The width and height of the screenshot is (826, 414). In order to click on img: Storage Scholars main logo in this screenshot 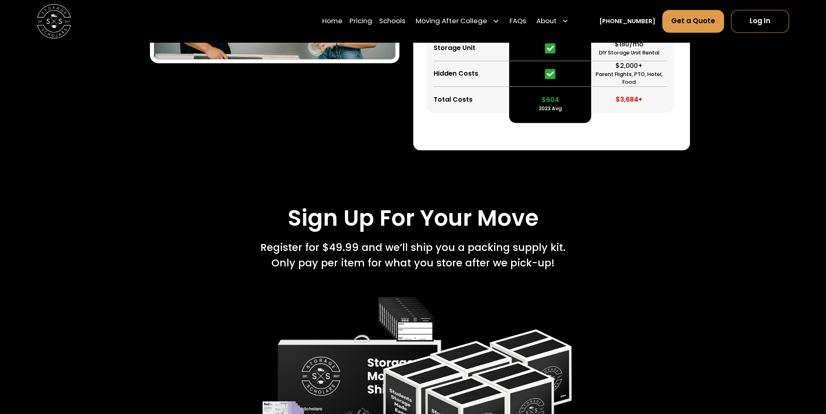, I will do `click(54, 22)`.